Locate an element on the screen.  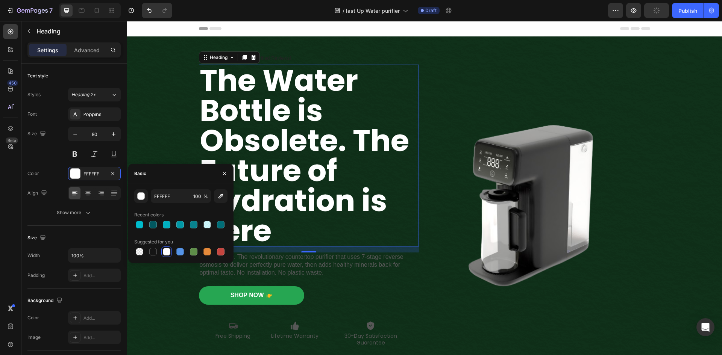
button: Show more is located at coordinates (74, 213).